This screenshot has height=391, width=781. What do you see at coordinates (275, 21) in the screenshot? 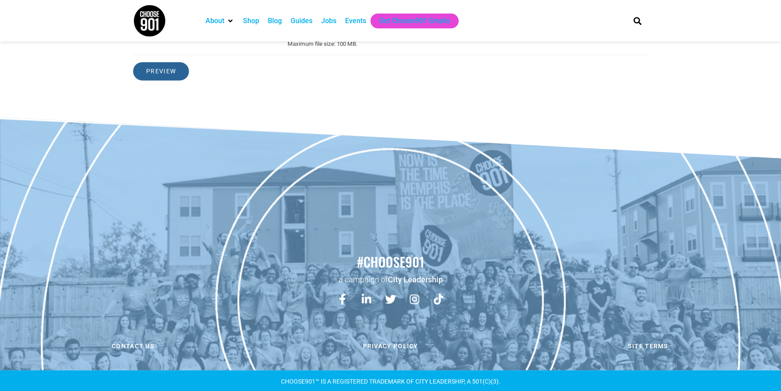
I see `a: Blog` at bounding box center [275, 21].